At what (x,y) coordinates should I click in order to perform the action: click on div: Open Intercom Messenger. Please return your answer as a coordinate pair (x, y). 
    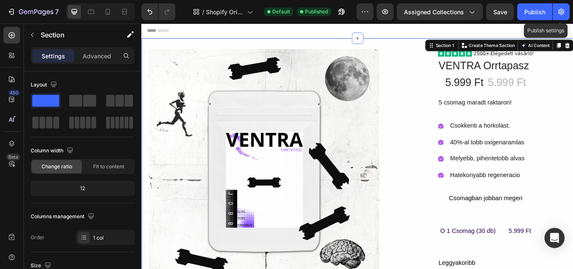
    Looking at the image, I should click on (554, 238).